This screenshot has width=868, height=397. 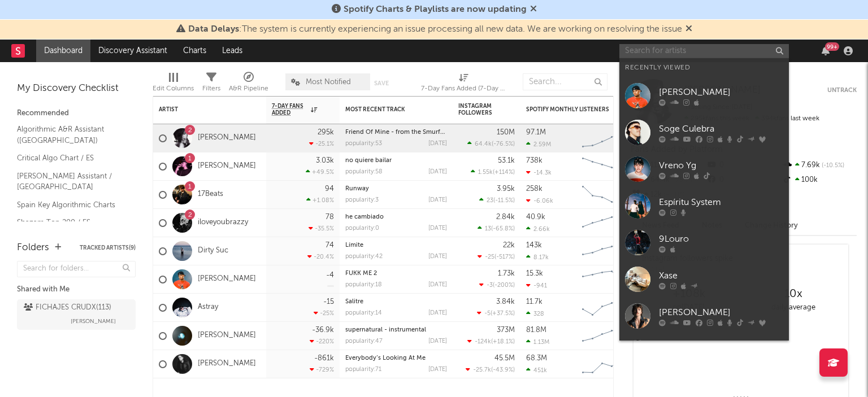 What do you see at coordinates (506, 188) in the screenshot?
I see `div: 3.95k` at bounding box center [506, 188].